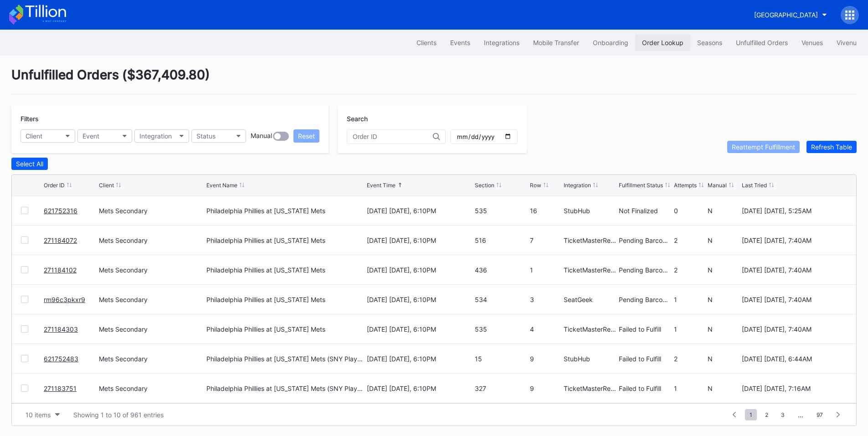 The image size is (868, 436). What do you see at coordinates (42, 415) in the screenshot?
I see `button: 10 items` at bounding box center [42, 415].